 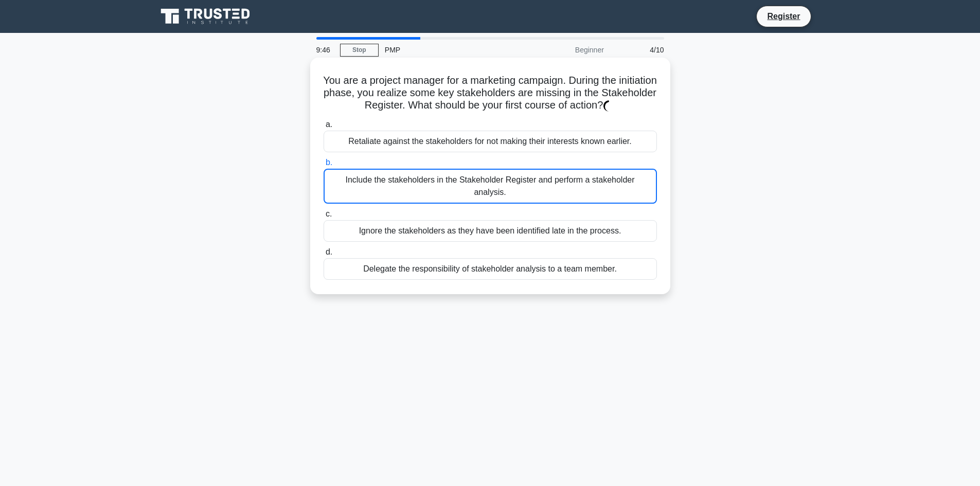 What do you see at coordinates (329, 162) in the screenshot?
I see `span: b.` at bounding box center [329, 162].